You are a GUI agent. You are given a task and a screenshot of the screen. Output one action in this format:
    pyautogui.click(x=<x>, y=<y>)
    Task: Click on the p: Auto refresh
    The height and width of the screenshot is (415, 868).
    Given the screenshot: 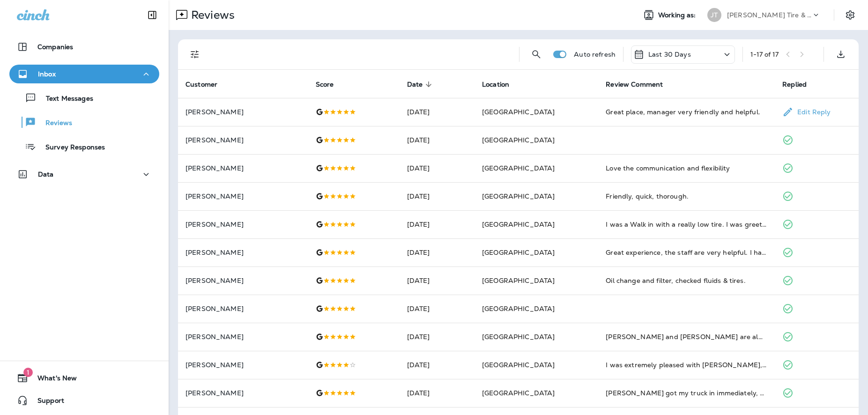 What is the action you would take?
    pyautogui.click(x=595, y=54)
    